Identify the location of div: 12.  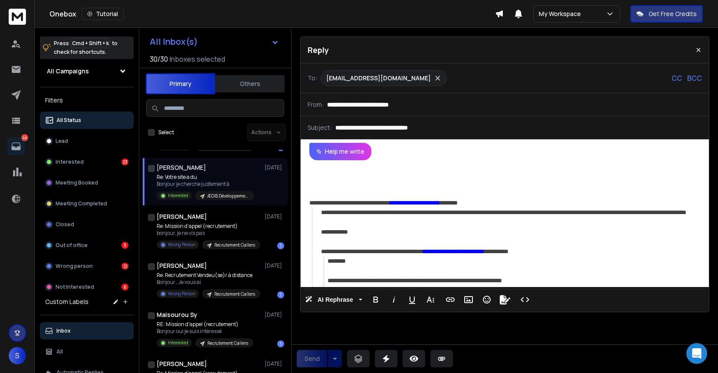
(125, 266).